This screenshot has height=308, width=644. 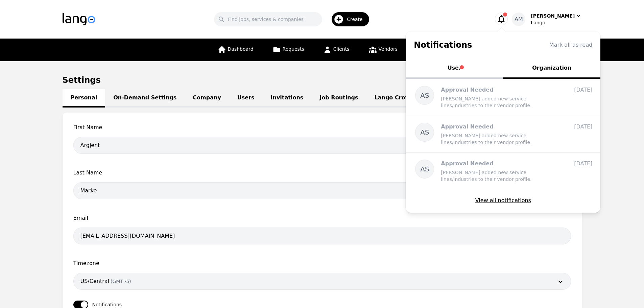 What do you see at coordinates (322, 145) in the screenshot?
I see `input: First Name` at bounding box center [322, 145].